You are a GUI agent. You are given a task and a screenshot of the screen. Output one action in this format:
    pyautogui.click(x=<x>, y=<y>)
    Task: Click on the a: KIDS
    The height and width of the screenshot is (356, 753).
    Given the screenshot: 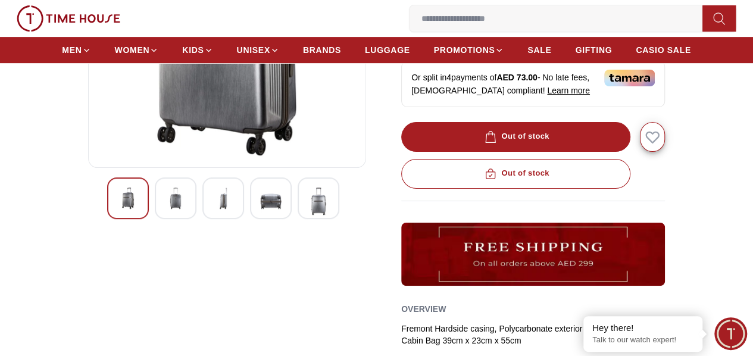 What is the action you would take?
    pyautogui.click(x=197, y=50)
    